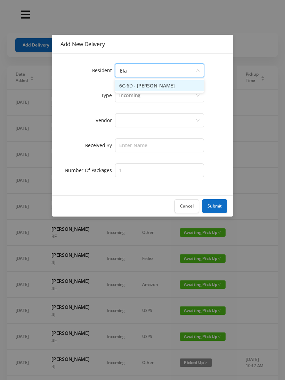  I want to click on button: Cancel, so click(187, 206).